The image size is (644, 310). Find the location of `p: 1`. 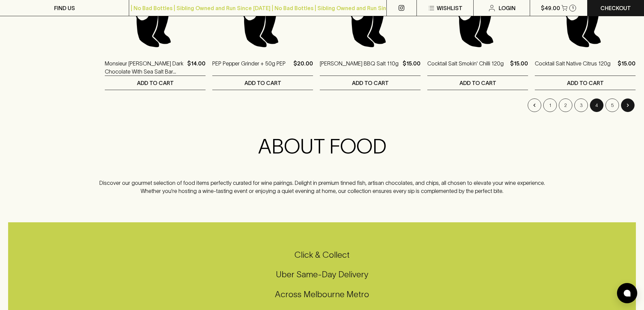

p: 1 is located at coordinates (573, 8).